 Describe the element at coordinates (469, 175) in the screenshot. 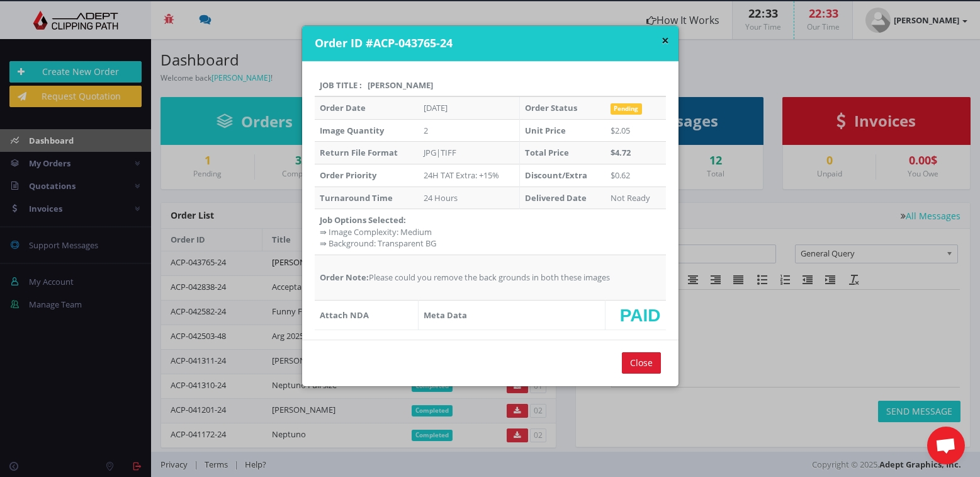

I see `td: 24H TAT Extra: +15%` at that location.